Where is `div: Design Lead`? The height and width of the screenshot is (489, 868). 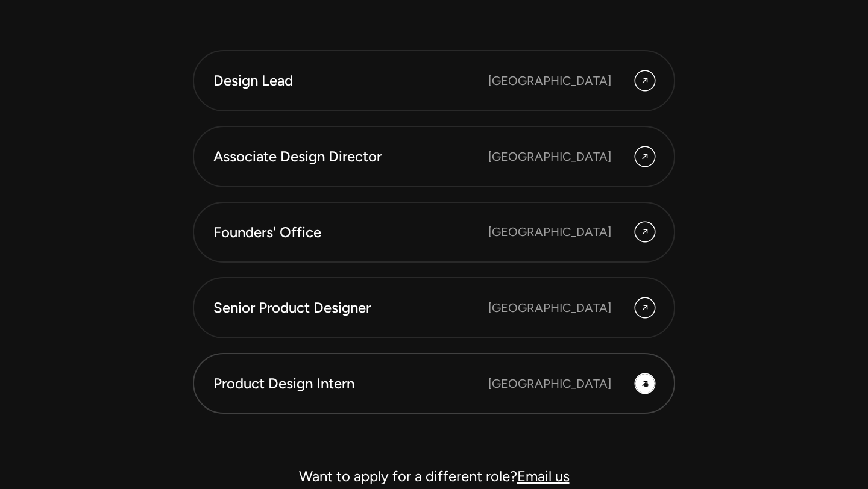
div: Design Lead is located at coordinates (351, 80).